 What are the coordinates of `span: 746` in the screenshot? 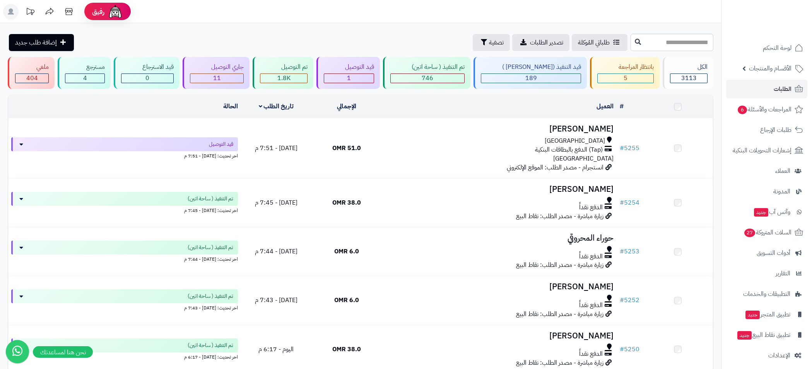 It's located at (427, 78).